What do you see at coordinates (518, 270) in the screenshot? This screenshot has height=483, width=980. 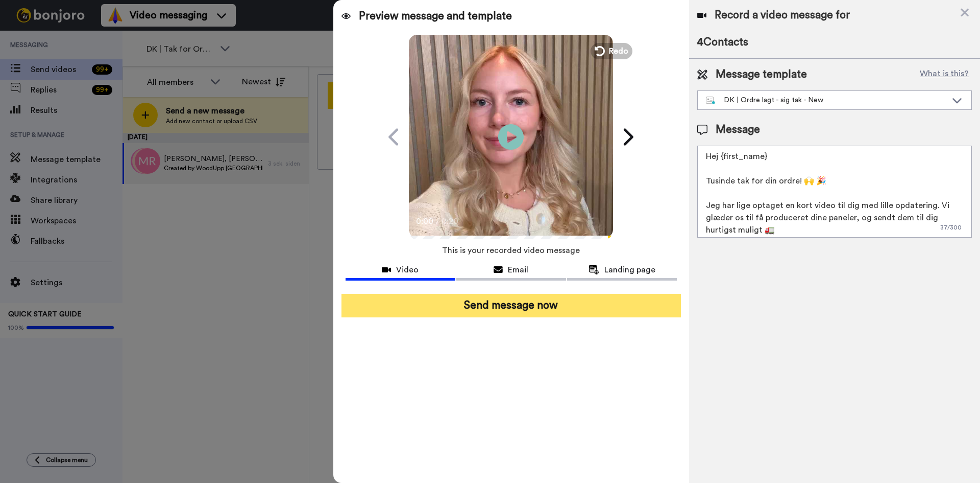 I see `span: Email` at bounding box center [518, 270].